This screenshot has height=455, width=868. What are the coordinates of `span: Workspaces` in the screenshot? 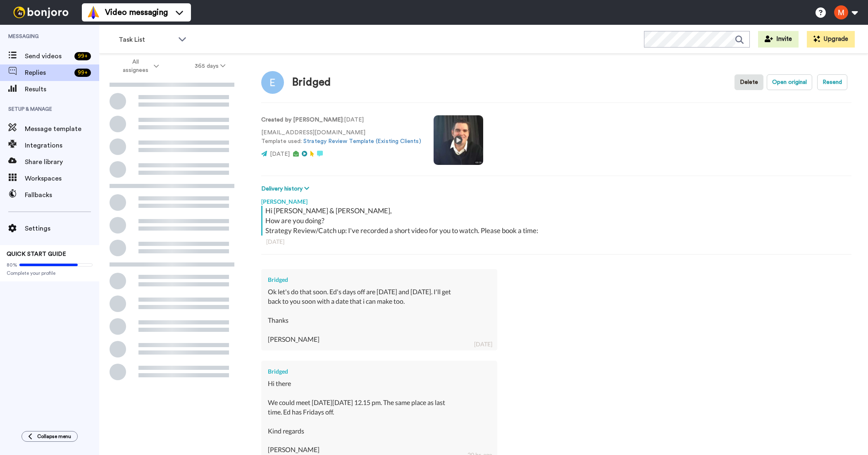 It's located at (62, 179).